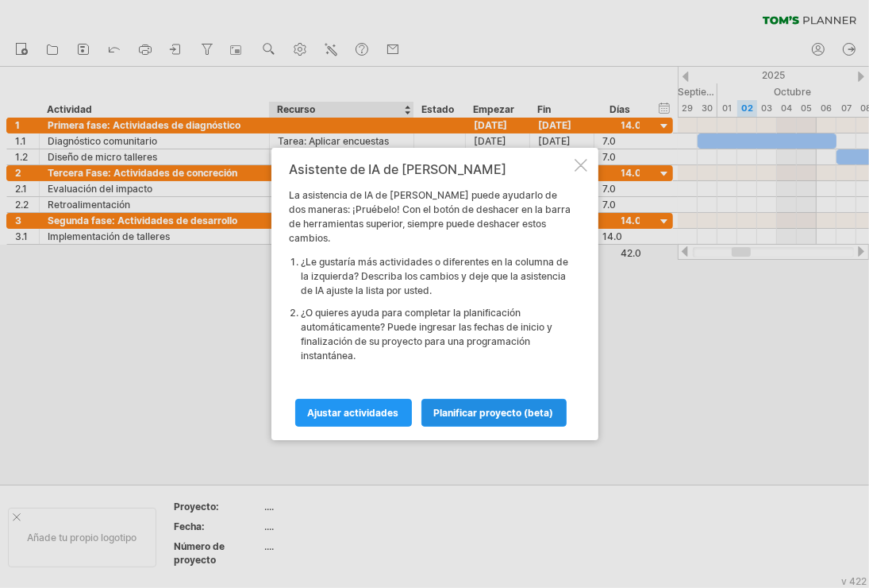 This screenshot has height=588, width=869. Describe the element at coordinates (494, 412) in the screenshot. I see `a: Planificar proyecto (beta)` at that location.